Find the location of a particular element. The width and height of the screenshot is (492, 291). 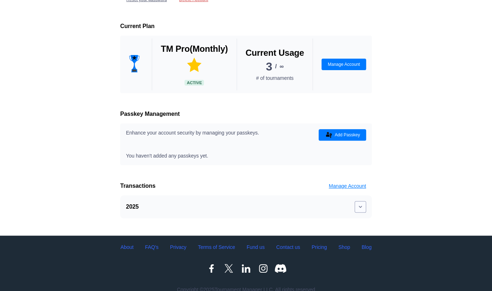

h2: Current Plan is located at coordinates (246, 26).